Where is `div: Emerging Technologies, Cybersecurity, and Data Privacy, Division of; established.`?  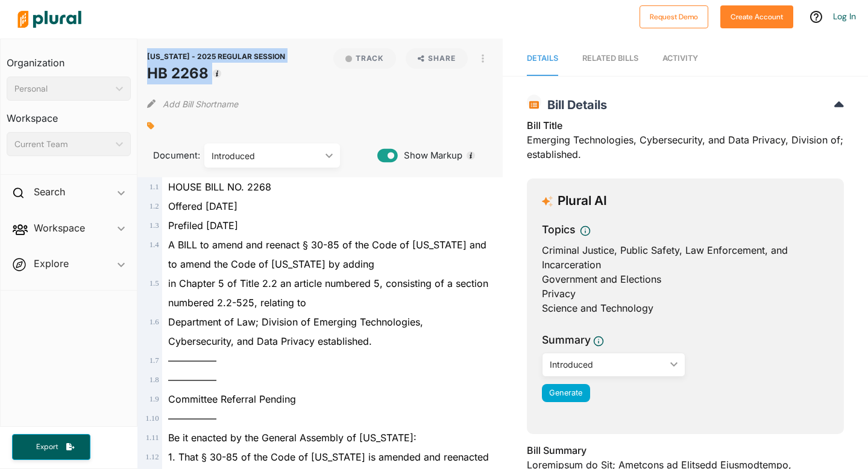 div: Emerging Technologies, Cybersecurity, and Data Privacy, Division of; established. is located at coordinates (686, 144).